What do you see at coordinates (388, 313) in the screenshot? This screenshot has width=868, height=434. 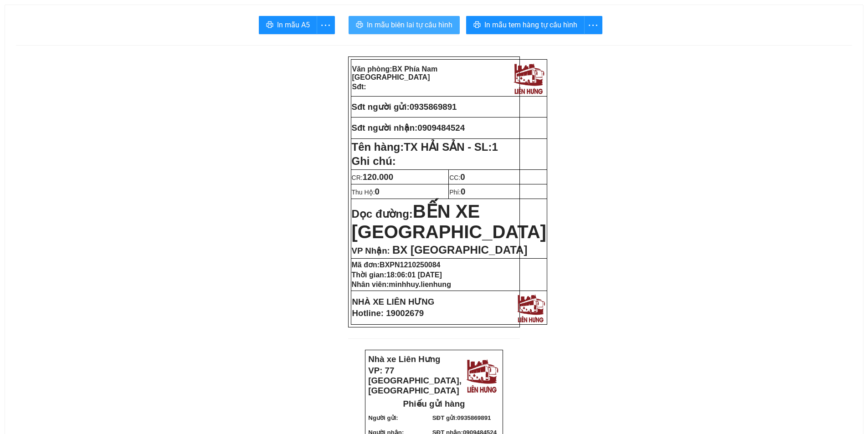 I see `strong: Hotline: 19002679` at bounding box center [388, 313].